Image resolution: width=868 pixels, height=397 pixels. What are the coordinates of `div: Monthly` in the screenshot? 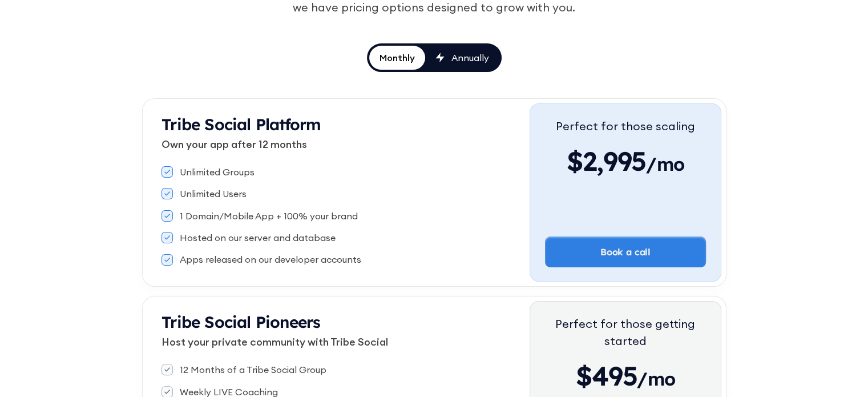 It's located at (397, 58).